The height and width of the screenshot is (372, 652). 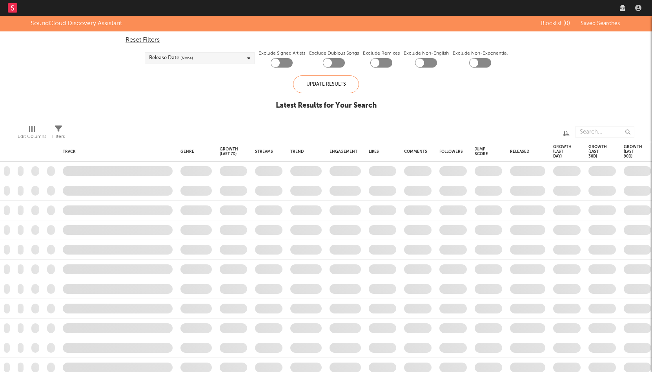 I want to click on label: Exclude Dubious Songs, so click(x=334, y=53).